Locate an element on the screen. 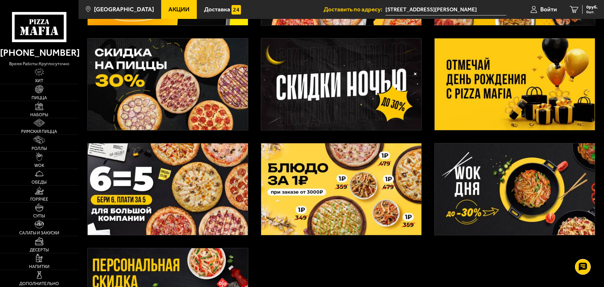 This screenshot has height=287, width=604. span: Римская пицца is located at coordinates (39, 132).